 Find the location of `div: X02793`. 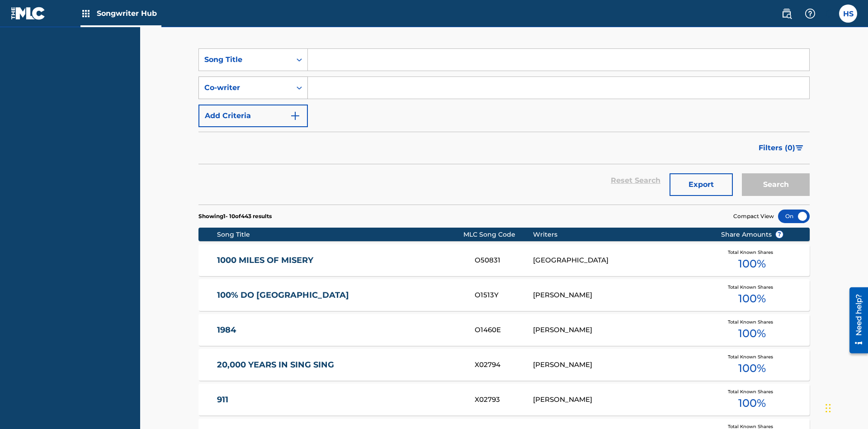

div: X02793 is located at coordinates (504, 399).